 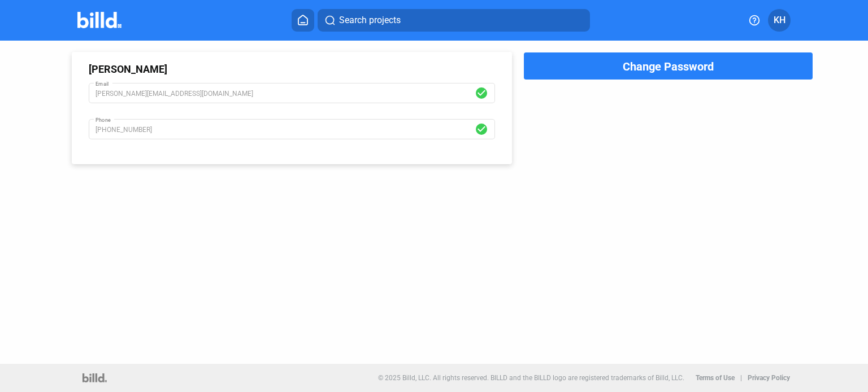 I want to click on span: KH, so click(x=779, y=20).